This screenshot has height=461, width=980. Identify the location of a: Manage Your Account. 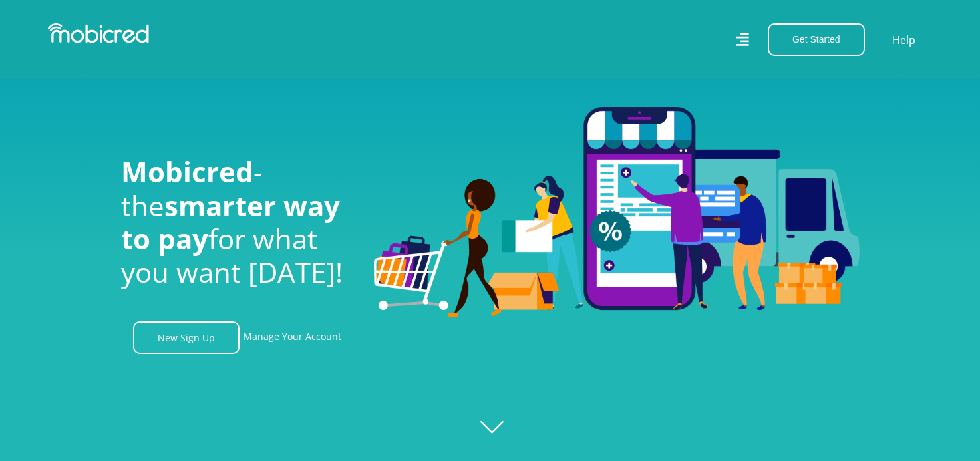
(292, 338).